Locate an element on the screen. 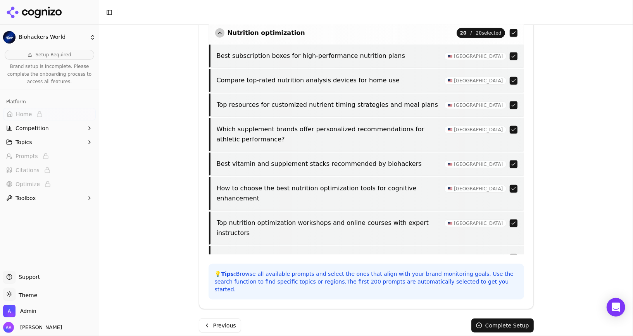  img: Admin is located at coordinates (9, 311).